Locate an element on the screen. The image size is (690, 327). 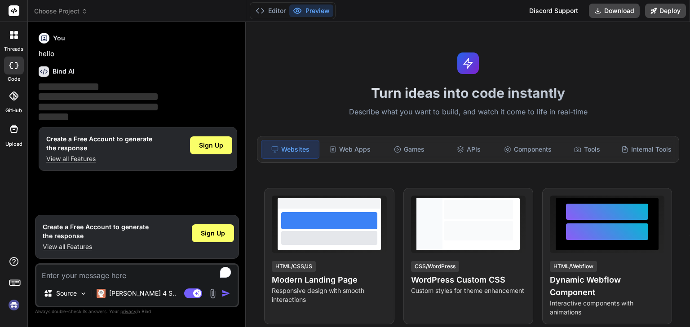
button: Deploy is located at coordinates (665, 11).